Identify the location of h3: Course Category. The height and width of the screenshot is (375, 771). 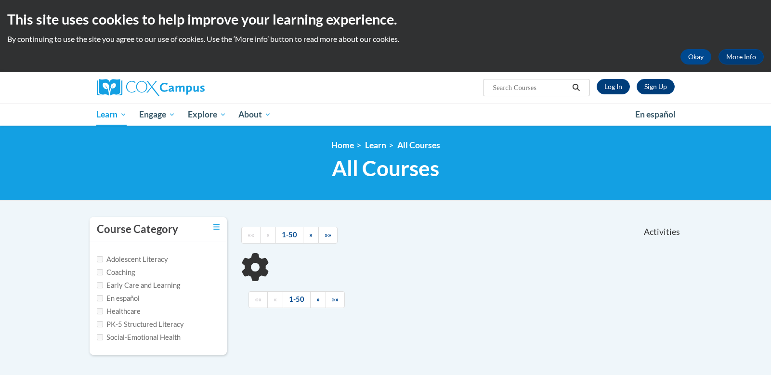
(137, 229).